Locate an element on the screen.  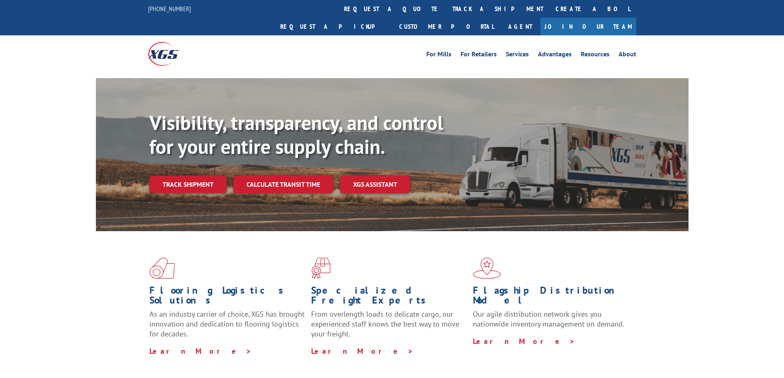
img: xgs-icon-flagship-distribution-model-red is located at coordinates (487, 268).